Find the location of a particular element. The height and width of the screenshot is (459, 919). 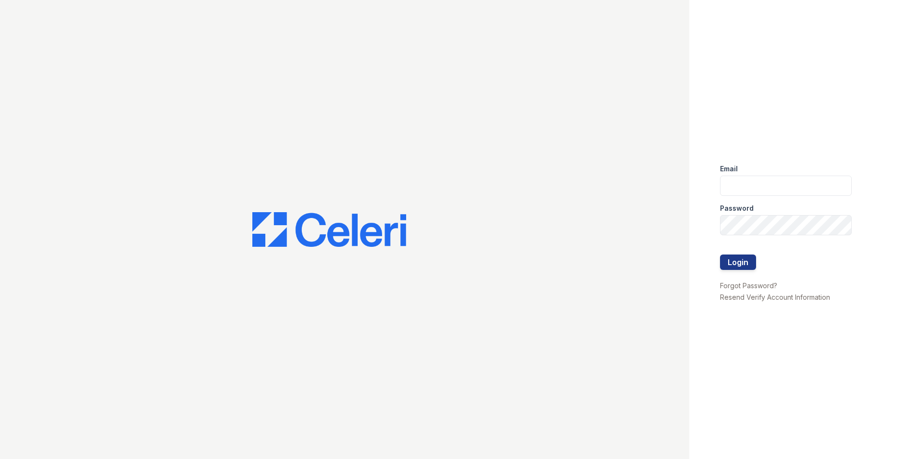

button: Login is located at coordinates (738, 262).